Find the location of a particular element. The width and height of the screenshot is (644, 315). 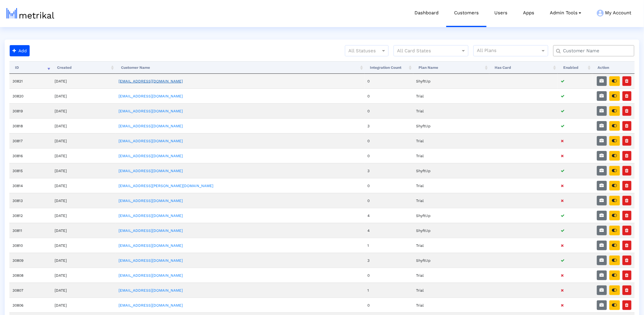

td: 30817 is located at coordinates (31, 141).